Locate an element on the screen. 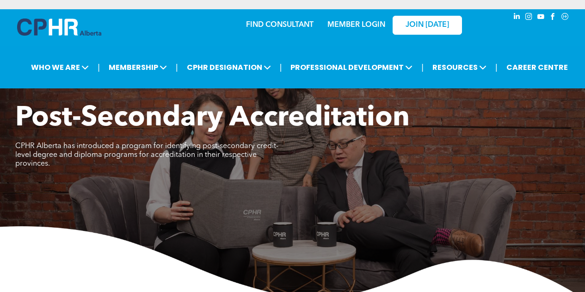  img: A blue and white logo for cp alberta is located at coordinates (59, 27).